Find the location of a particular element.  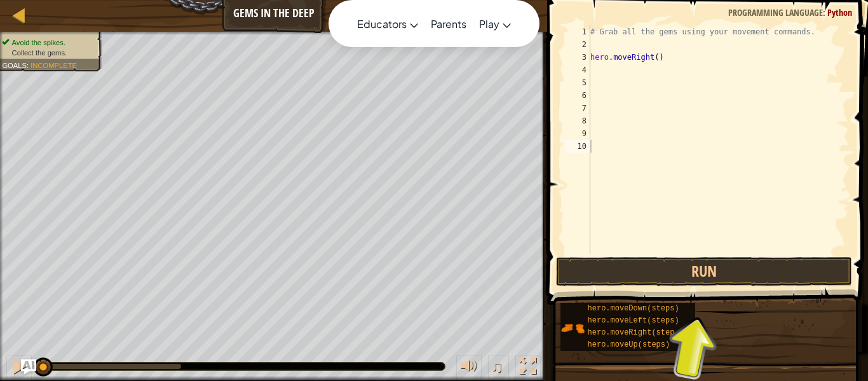

div: 9 is located at coordinates (577, 133).